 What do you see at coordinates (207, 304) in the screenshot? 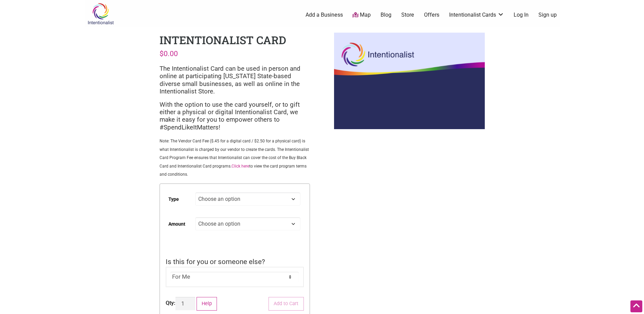
I see `button: Help` at bounding box center [207, 304].